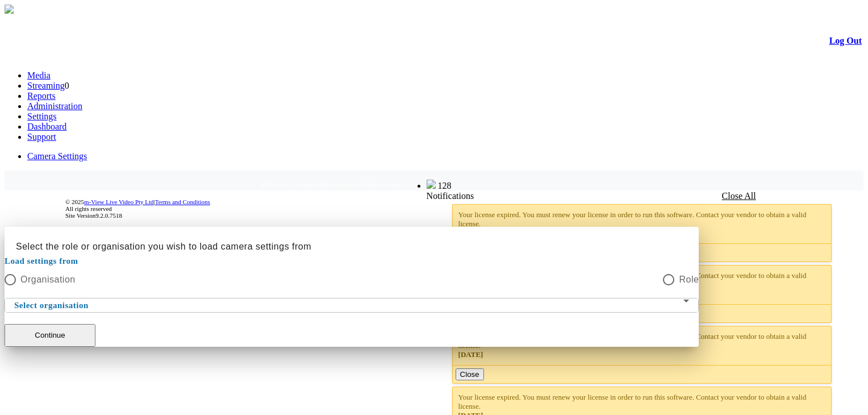 Image resolution: width=868 pixels, height=415 pixels. Describe the element at coordinates (67, 85) in the screenshot. I see `span: 0` at that location.